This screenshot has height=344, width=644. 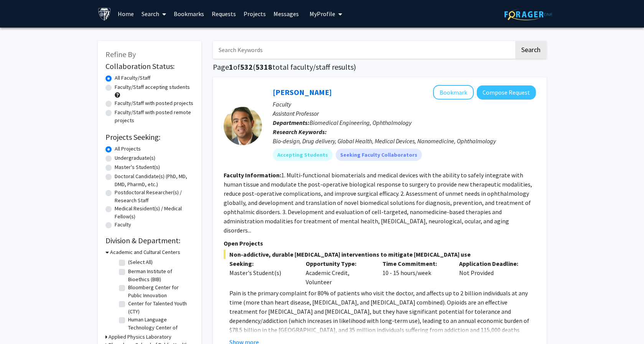 I want to click on h3: Academic and Cultural Centers, so click(x=145, y=252).